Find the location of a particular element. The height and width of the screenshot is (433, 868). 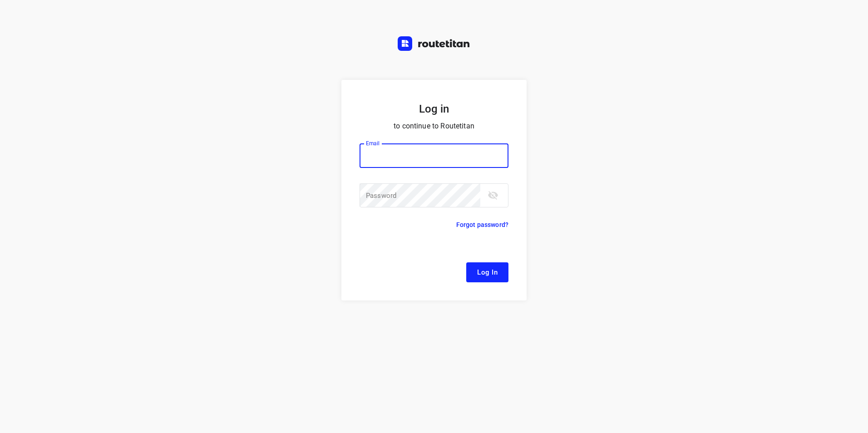

button: Log In is located at coordinates (487, 272).